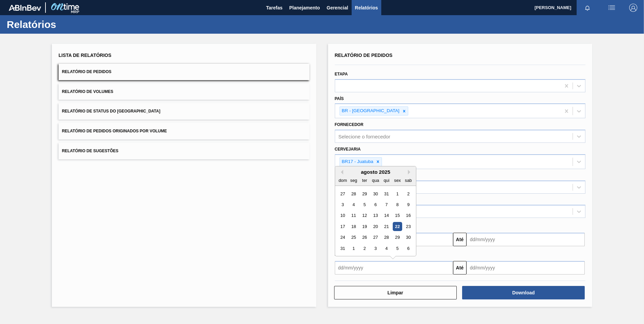  Describe the element at coordinates (408, 226) in the screenshot. I see `div: Choose sábado, 23 de agosto de 2025` at that location.